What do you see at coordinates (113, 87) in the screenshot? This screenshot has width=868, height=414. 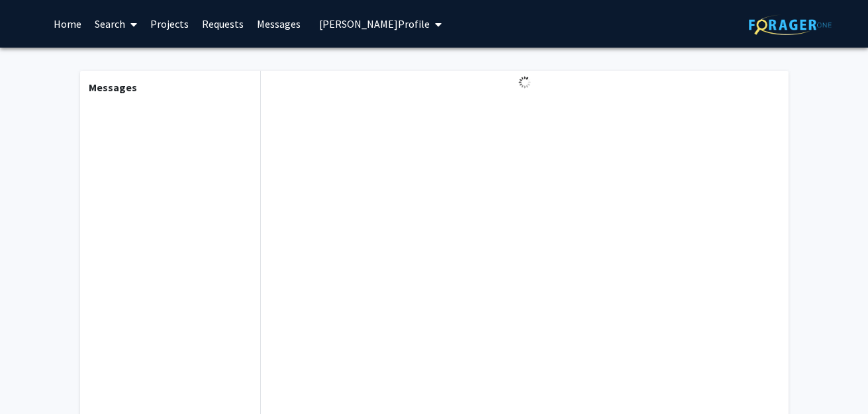 I see `b: Messages` at bounding box center [113, 87].